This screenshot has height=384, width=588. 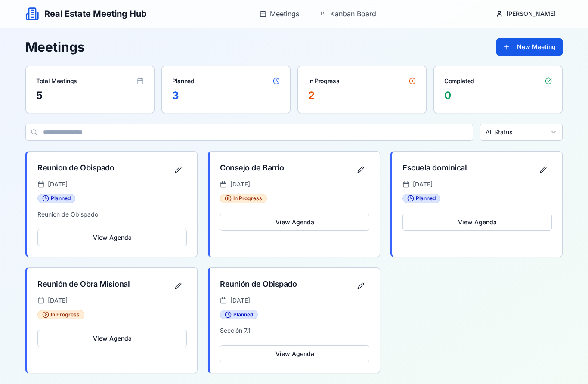 I want to click on p: Reunion de Obispado, so click(x=112, y=215).